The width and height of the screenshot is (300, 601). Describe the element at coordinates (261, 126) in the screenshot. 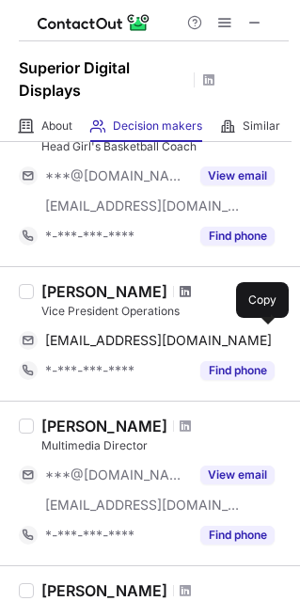

I see `span: Similar` at that location.